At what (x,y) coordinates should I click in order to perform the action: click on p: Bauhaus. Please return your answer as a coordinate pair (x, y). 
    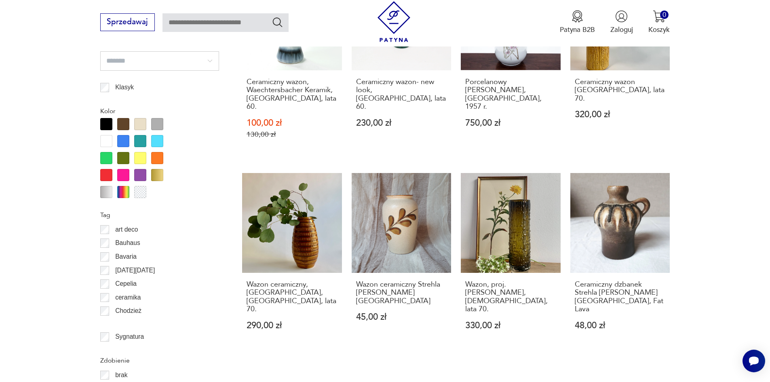
    Looking at the image, I should click on (128, 243).